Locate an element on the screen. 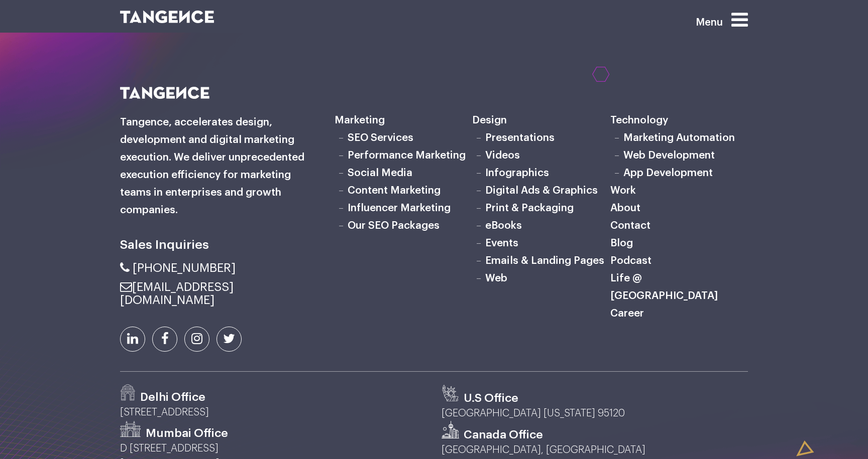  a: eBooks is located at coordinates (503, 225).